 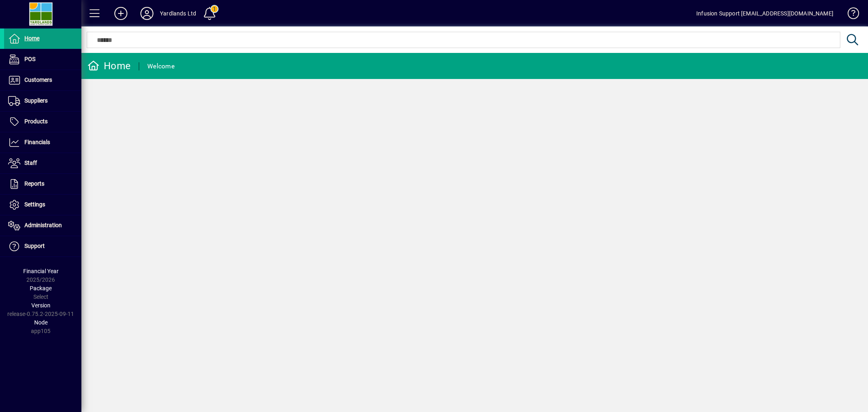 What do you see at coordinates (43, 122) in the screenshot?
I see `a: Products` at bounding box center [43, 122].